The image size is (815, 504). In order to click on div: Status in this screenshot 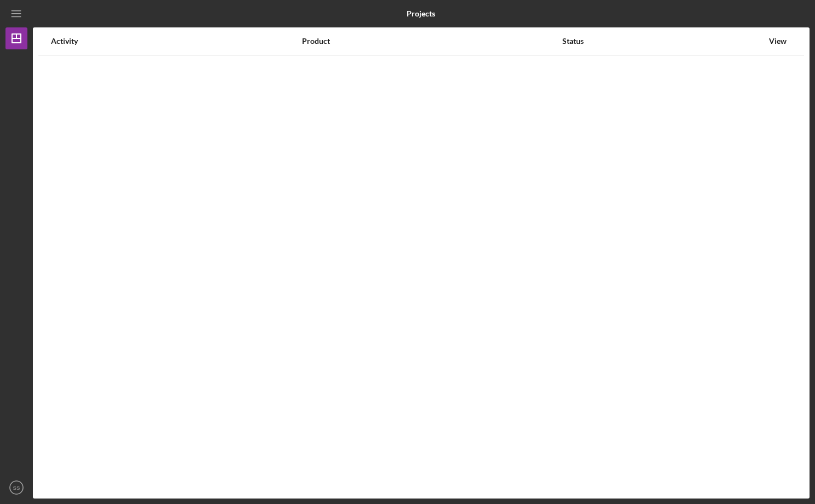, I will do `click(662, 41)`.